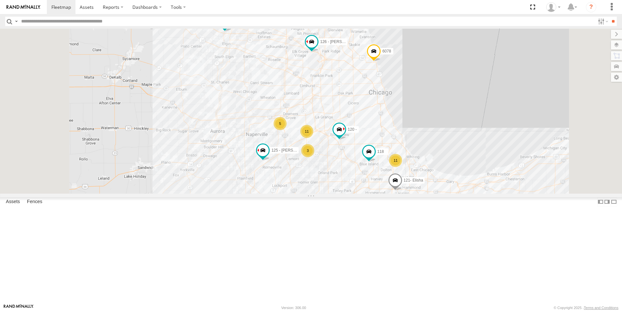 The width and height of the screenshot is (622, 311). What do you see at coordinates (586, 307) in the screenshot?
I see `div: © Copyright 2025 -` at bounding box center [586, 307].